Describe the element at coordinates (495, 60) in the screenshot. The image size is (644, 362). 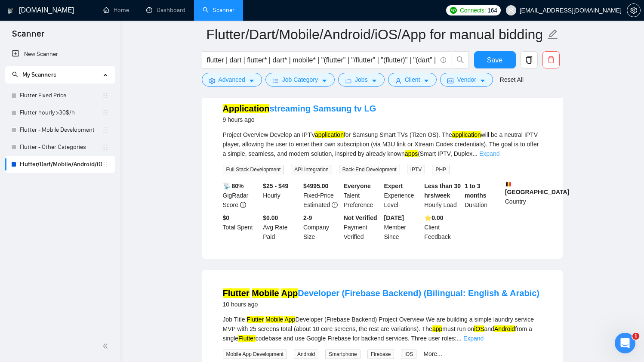
I see `button: Save` at that location.